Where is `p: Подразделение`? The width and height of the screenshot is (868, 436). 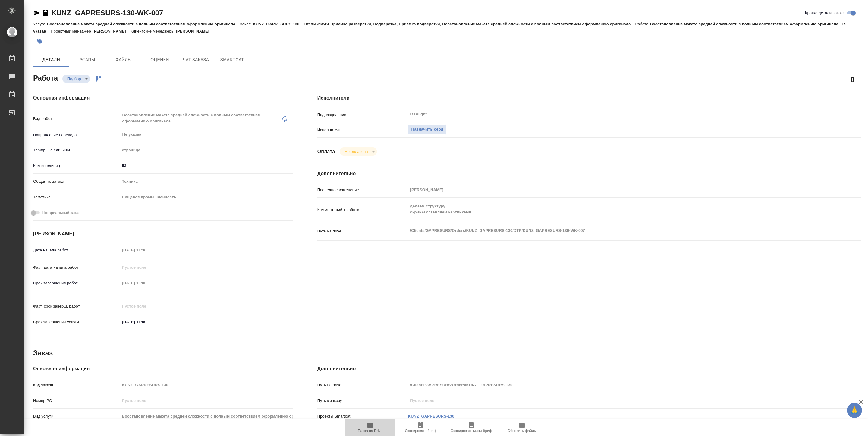 p: Подразделение is located at coordinates (363, 115).